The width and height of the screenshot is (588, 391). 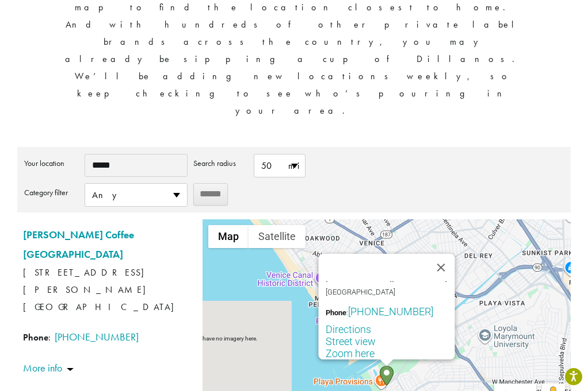 What do you see at coordinates (48, 368) in the screenshot?
I see `a: More info` at bounding box center [48, 368].